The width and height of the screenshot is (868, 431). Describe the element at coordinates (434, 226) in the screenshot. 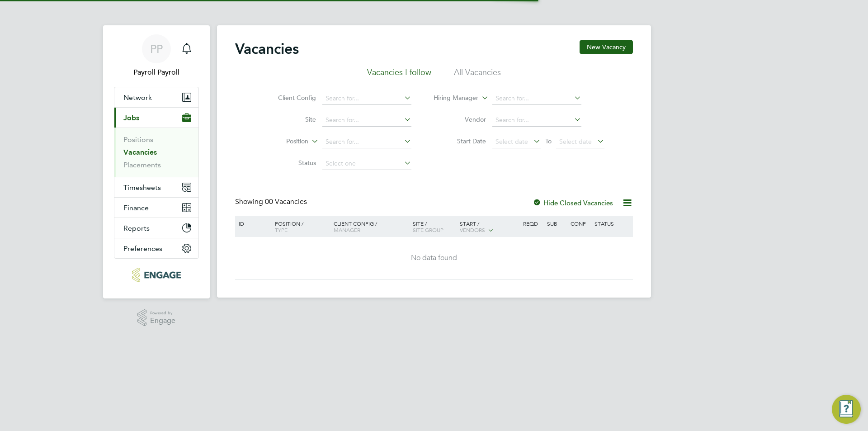

I see `div: Site /` at that location.